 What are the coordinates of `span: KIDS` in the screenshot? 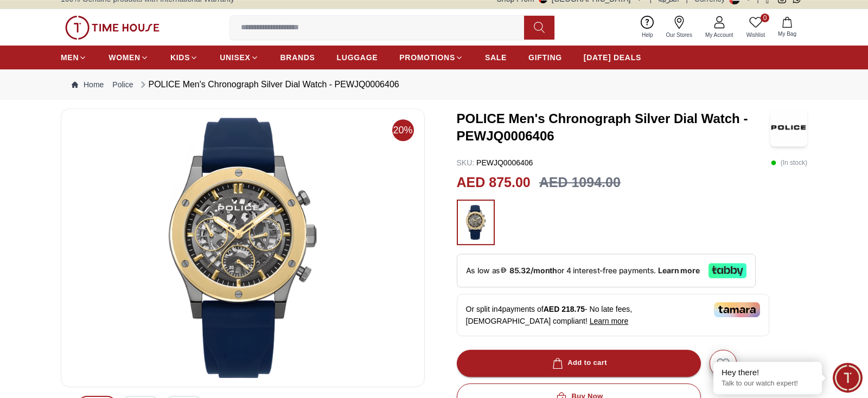 It's located at (180, 57).